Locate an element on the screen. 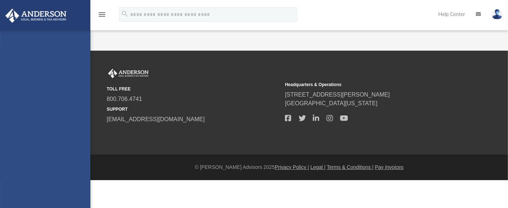  a: Pay Invoices is located at coordinates (389, 167).